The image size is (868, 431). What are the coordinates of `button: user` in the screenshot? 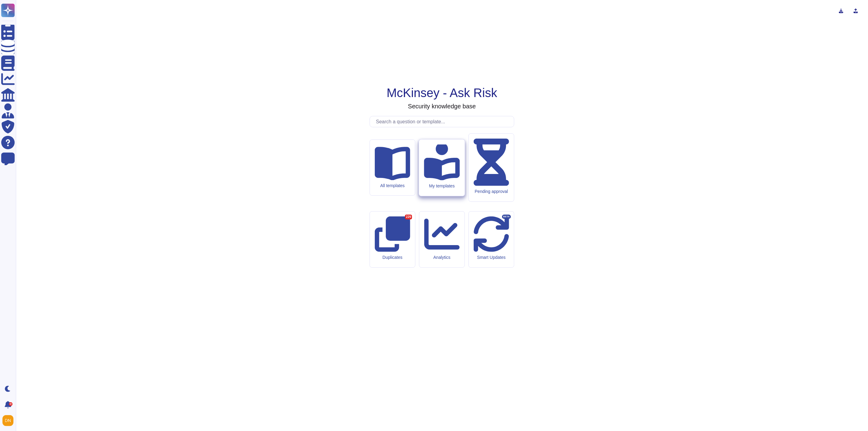 It's located at (9, 421).